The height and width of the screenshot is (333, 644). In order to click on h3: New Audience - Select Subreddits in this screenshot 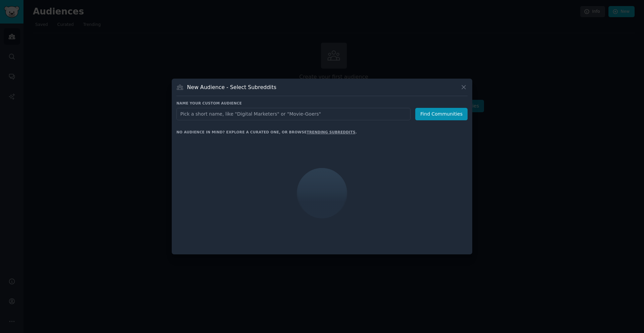, I will do `click(232, 87)`.